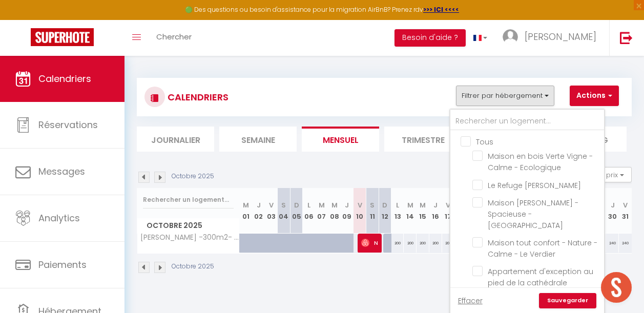 This screenshot has height=313, width=644. Describe the element at coordinates (296, 211) in the screenshot. I see `th: 05` at that location.